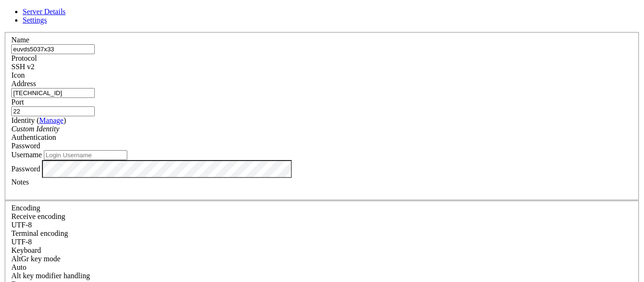 The height and width of the screenshot is (282, 644). I want to click on a: Server Details, so click(44, 12).